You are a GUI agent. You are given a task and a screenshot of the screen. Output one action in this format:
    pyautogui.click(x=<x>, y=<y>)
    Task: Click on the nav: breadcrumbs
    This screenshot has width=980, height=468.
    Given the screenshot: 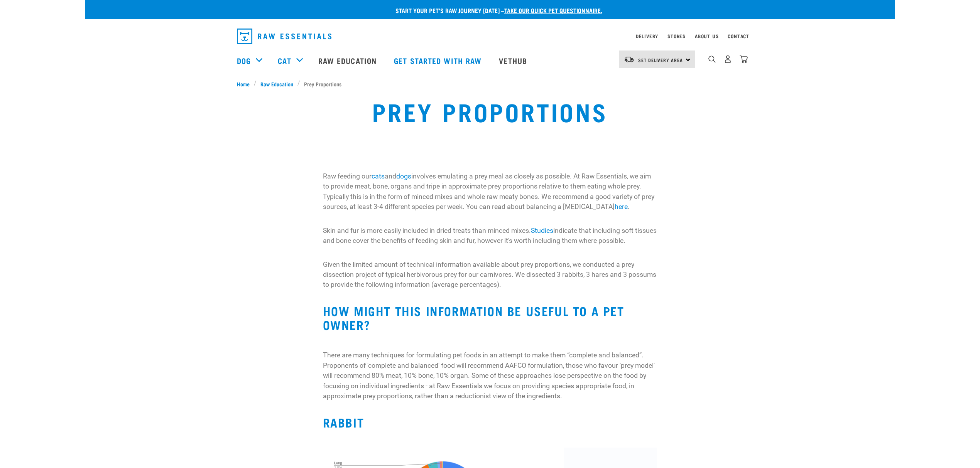 What is the action you would take?
    pyautogui.click(x=490, y=84)
    